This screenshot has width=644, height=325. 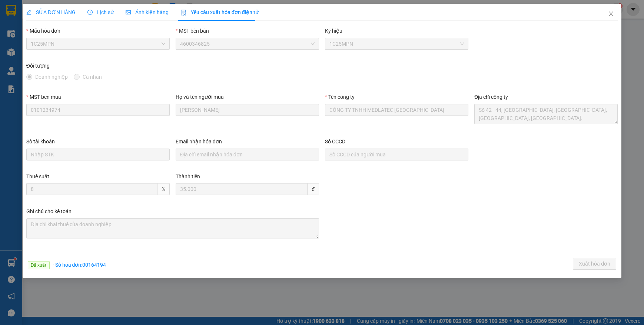 What do you see at coordinates (247, 154) in the screenshot?
I see `input: Email nhận hóa đơn` at bounding box center [247, 154].